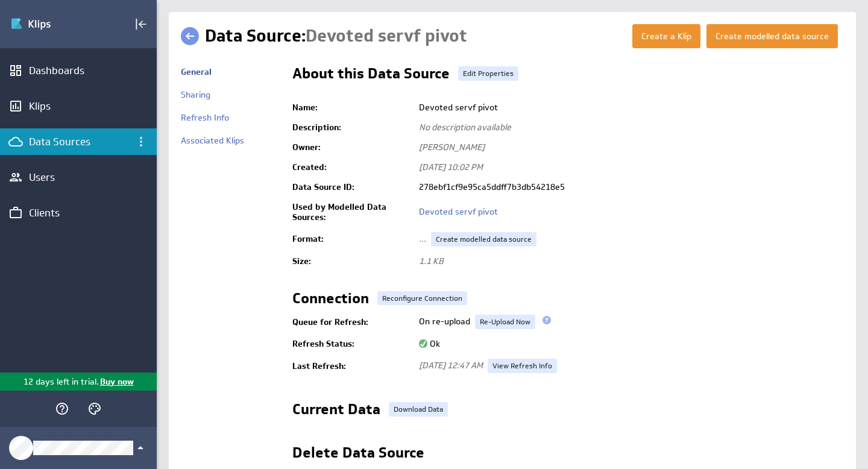 The height and width of the screenshot is (469, 868). Describe the element at coordinates (95, 409) in the screenshot. I see `div: Themes` at that location.